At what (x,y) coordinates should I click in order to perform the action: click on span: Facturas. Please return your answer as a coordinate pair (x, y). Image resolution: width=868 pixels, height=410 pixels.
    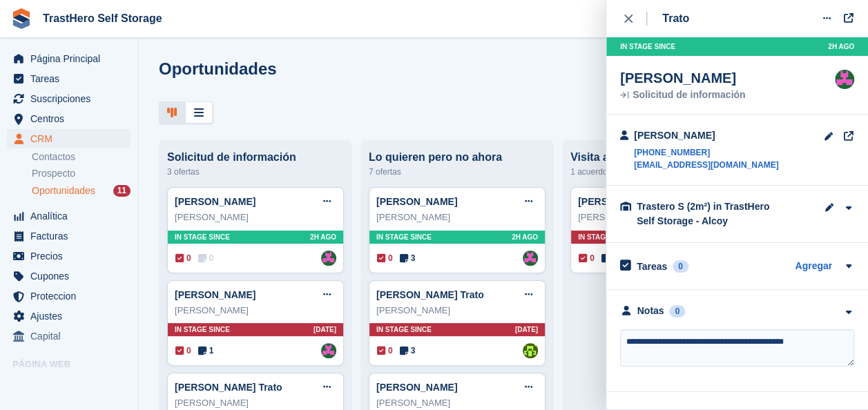
    Looking at the image, I should click on (72, 236).